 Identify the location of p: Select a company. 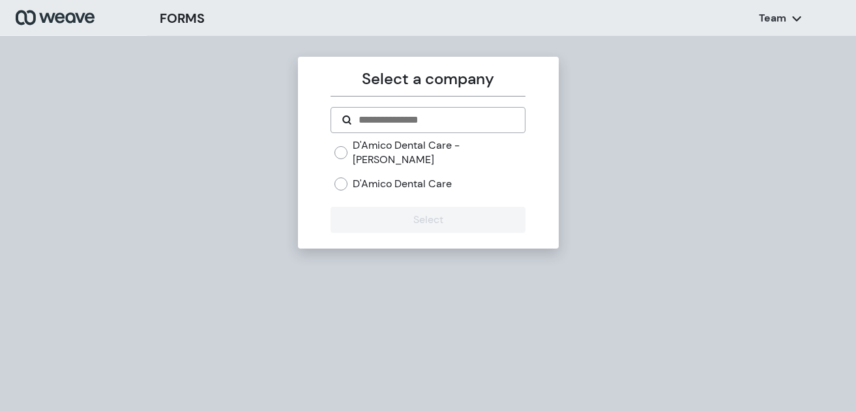
(428, 79).